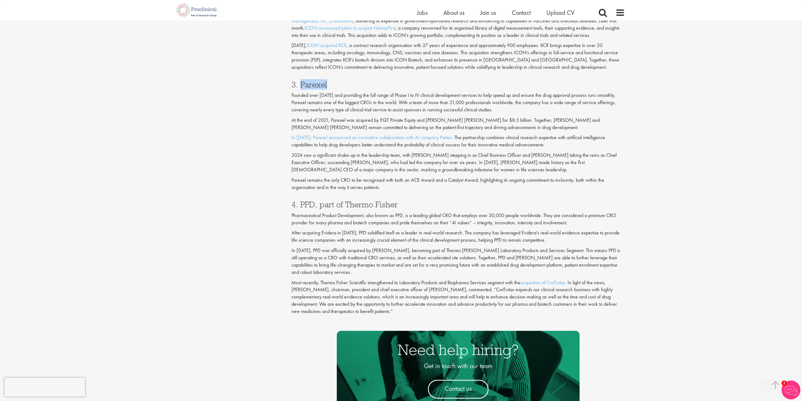 The width and height of the screenshot is (802, 401). Describe the element at coordinates (458, 219) in the screenshot. I see `p: Pharmaceutical Product Development, also known as PPD, is a leading global CRO that employs over ...` at that location.